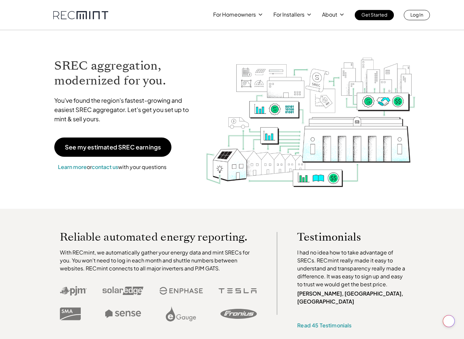  I want to click on img: RECmint value cycle, so click(311, 114).